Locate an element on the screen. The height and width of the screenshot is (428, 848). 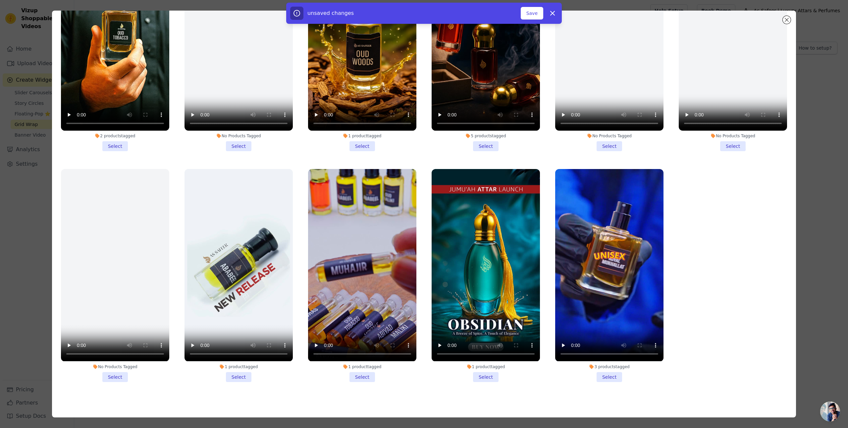
button: Save is located at coordinates (532, 13).